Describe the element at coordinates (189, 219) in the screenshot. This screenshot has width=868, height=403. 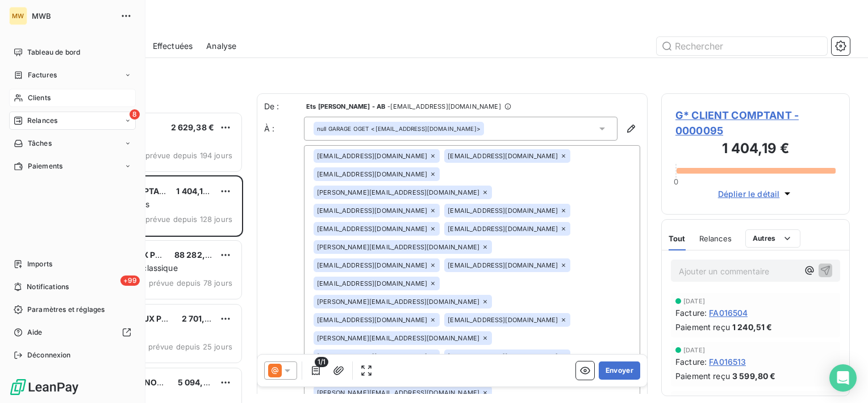
I see `span: prévue depuis 128 jours` at that location.